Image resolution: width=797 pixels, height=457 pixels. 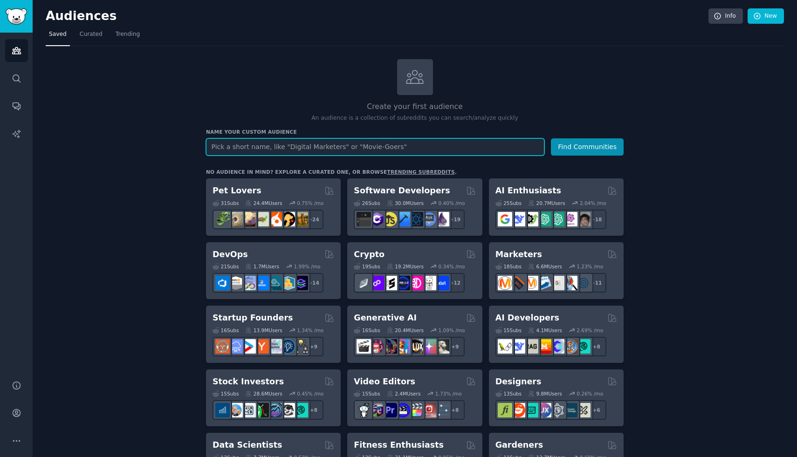 What do you see at coordinates (262, 219) in the screenshot?
I see `img: turtle` at bounding box center [262, 219].